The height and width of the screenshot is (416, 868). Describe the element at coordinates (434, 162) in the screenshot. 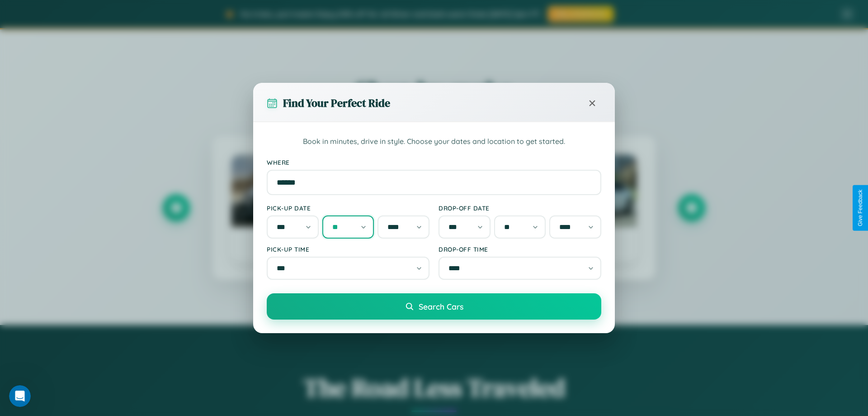

I see `label: Where` at that location.